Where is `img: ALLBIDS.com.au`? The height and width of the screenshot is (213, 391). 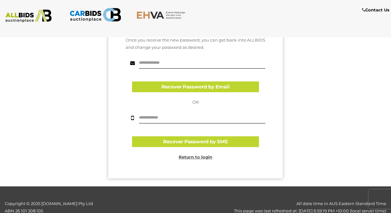 img: ALLBIDS.com.au is located at coordinates (29, 16).